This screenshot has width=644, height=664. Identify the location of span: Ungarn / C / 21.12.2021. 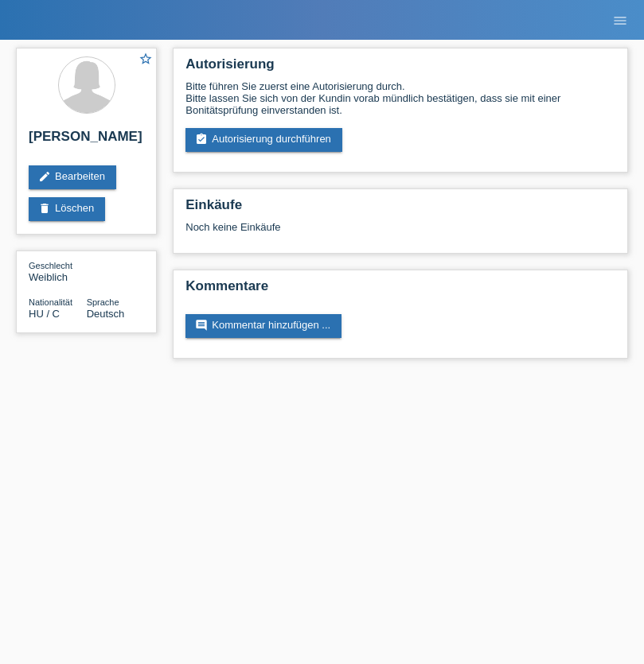
(43, 314).